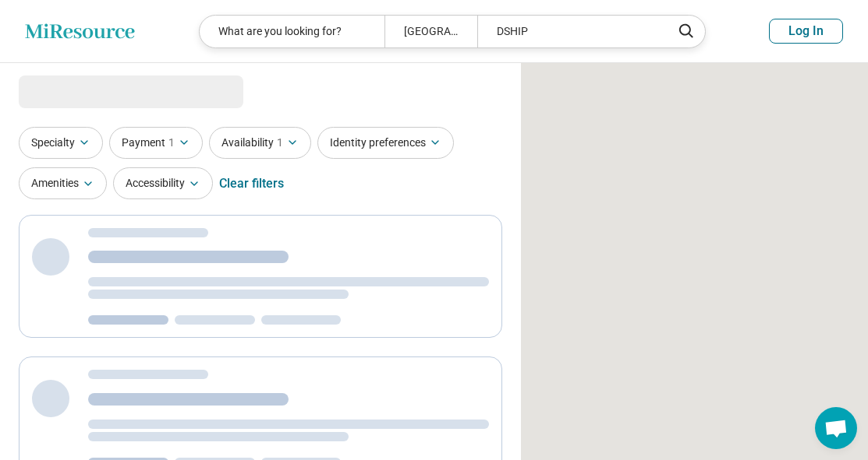  What do you see at coordinates (163, 183) in the screenshot?
I see `button: Accessibility` at bounding box center [163, 183].